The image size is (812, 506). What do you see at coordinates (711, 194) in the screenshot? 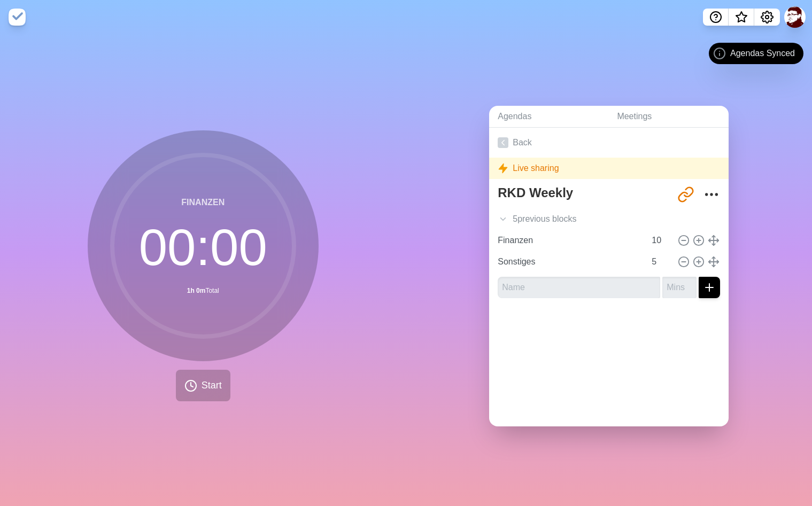
I see `button: More` at bounding box center [711, 194].